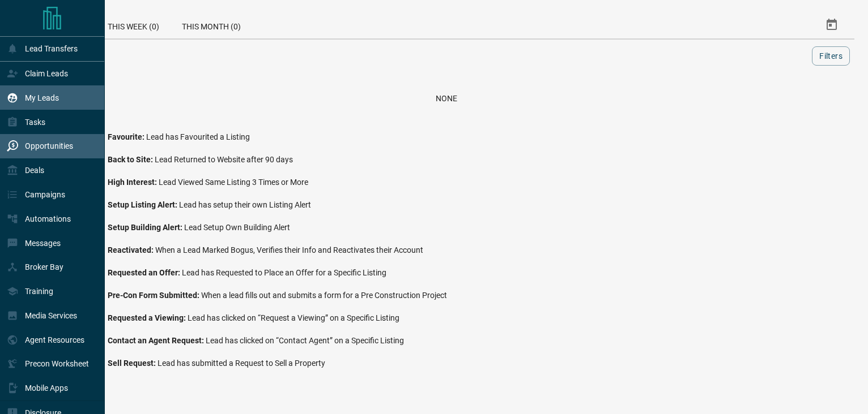 This screenshot has width=868, height=414. Describe the element at coordinates (131, 159) in the screenshot. I see `span: Back to Site` at that location.